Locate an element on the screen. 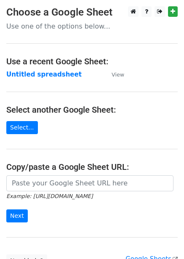  a: View is located at coordinates (113, 74).